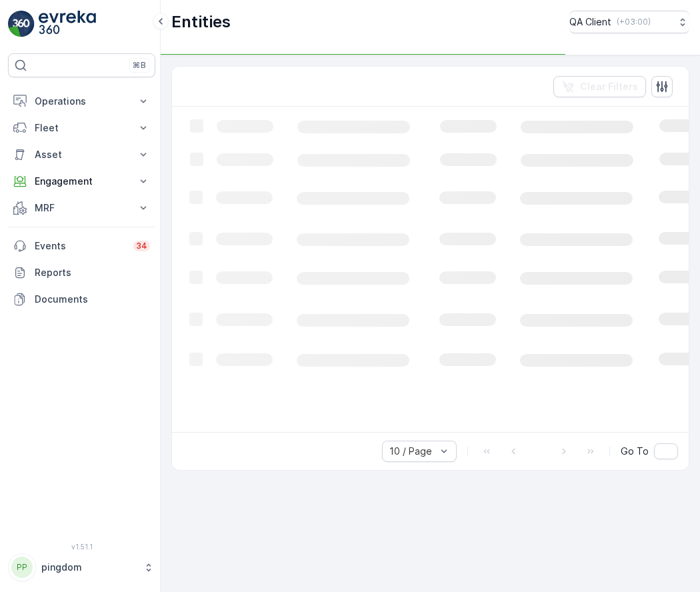 The height and width of the screenshot is (592, 700). What do you see at coordinates (81, 181) in the screenshot?
I see `button: Engagement` at bounding box center [81, 181].